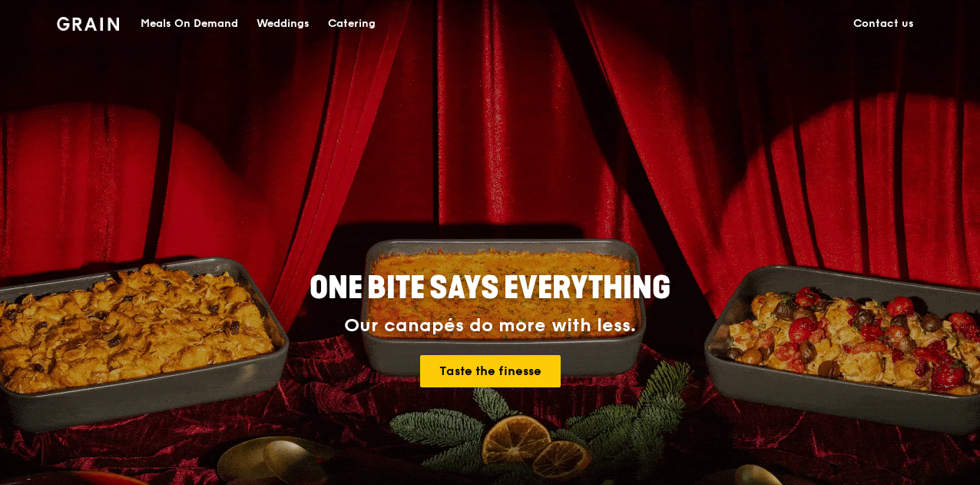  I want to click on a: Taste the finesse, so click(490, 371).